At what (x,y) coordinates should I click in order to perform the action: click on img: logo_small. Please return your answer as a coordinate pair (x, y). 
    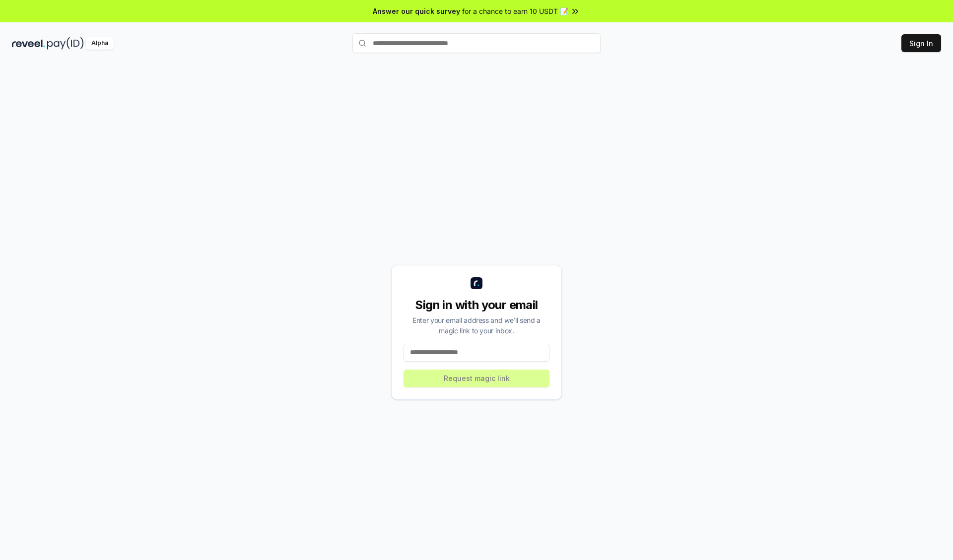
    Looking at the image, I should click on (476, 283).